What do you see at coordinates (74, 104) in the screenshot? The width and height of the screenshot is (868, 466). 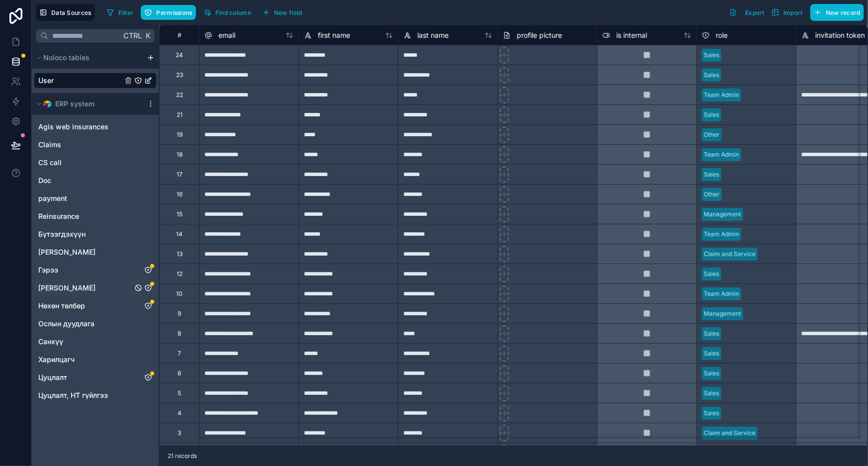 I see `span: ERP system` at bounding box center [74, 104].